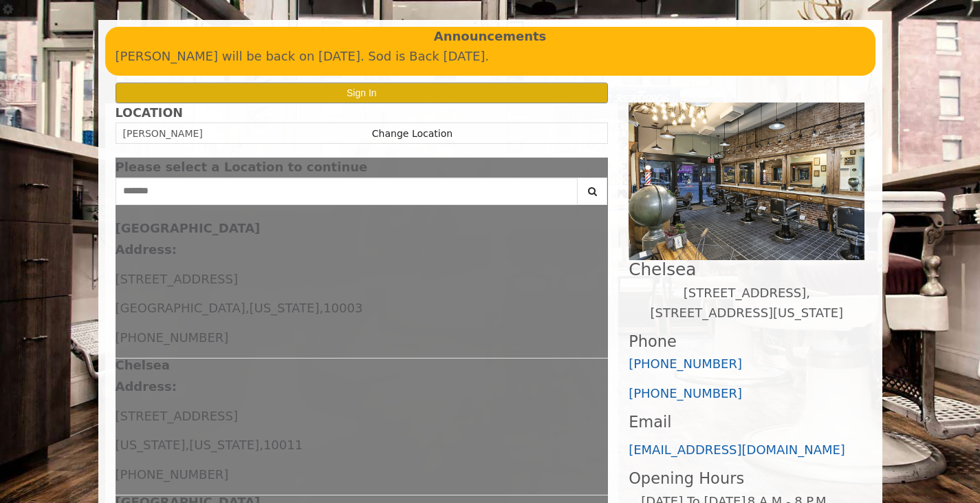  I want to click on button: close dialog, so click(598, 167).